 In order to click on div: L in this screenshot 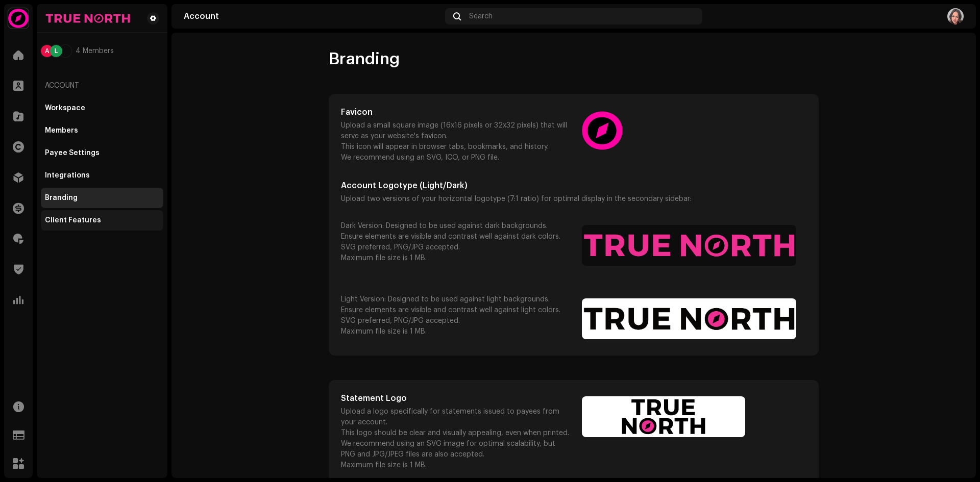, I will do `click(56, 51)`.